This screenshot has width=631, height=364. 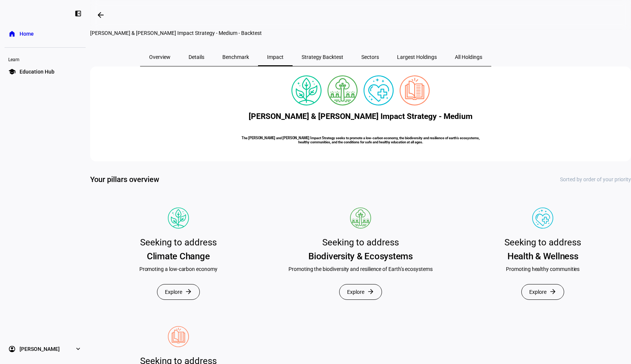 I want to click on span: Education Hub, so click(x=37, y=72).